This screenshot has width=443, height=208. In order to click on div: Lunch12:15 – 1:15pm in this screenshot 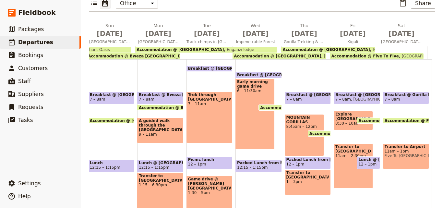, I will do `click(111, 166)`.